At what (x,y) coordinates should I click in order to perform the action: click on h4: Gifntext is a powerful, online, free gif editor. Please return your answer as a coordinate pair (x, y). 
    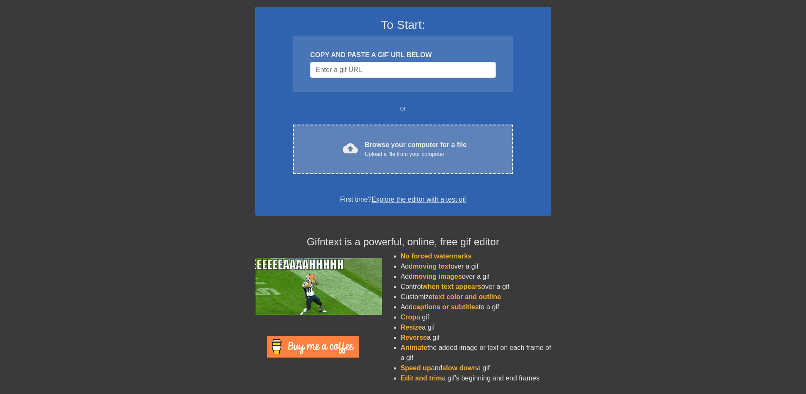
    Looking at the image, I should click on (403, 242).